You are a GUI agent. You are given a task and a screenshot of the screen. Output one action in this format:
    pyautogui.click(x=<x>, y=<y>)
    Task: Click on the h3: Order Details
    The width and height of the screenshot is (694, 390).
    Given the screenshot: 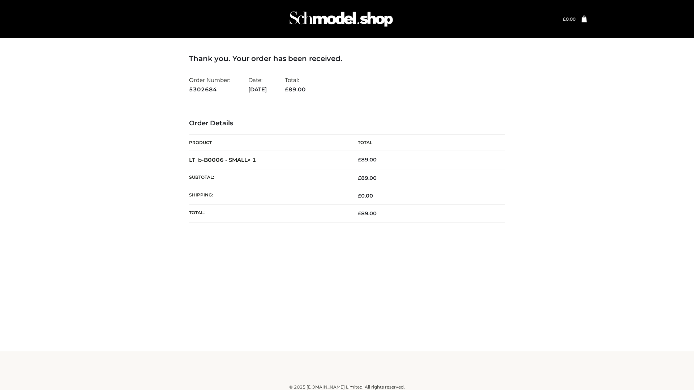 What is the action you would take?
    pyautogui.click(x=347, y=124)
    